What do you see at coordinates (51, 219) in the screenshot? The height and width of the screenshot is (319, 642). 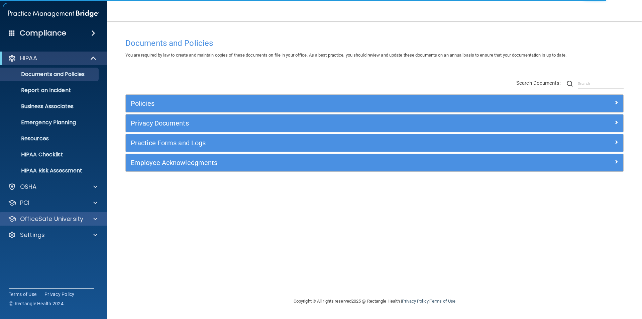 I see `p: OfficeSafe University` at bounding box center [51, 219].